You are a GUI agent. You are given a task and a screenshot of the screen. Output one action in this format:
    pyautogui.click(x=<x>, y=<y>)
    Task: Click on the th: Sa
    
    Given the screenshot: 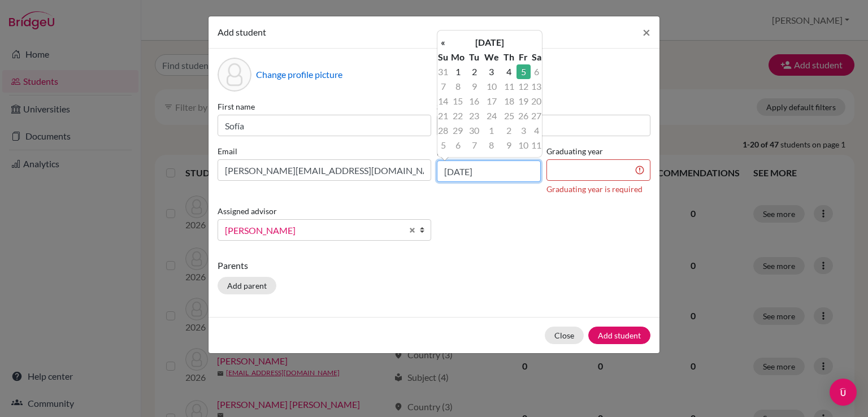 What is the action you would take?
    pyautogui.click(x=536, y=57)
    